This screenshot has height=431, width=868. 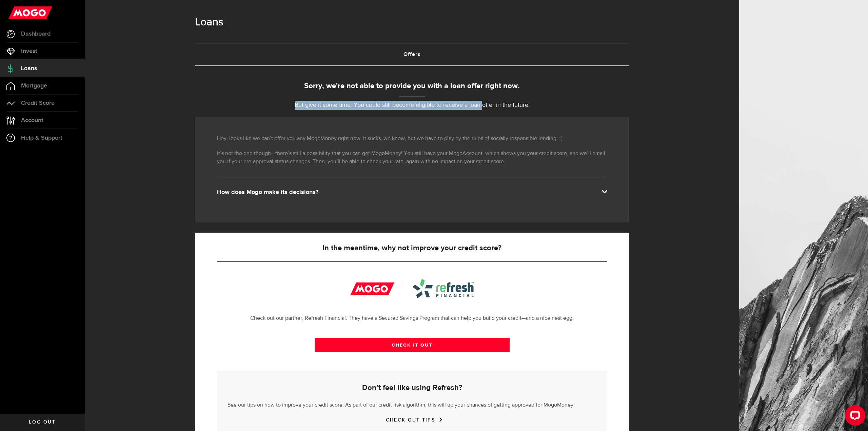 I want to click on h5: Don’t feel like using Refresh?, so click(x=412, y=388).